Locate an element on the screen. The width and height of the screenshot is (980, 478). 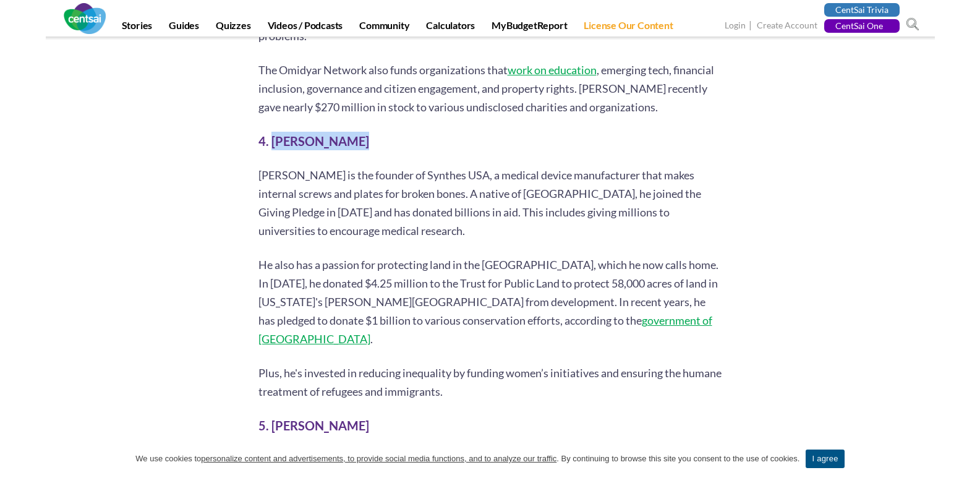
a: MyBudgetReport is located at coordinates (529, 28).